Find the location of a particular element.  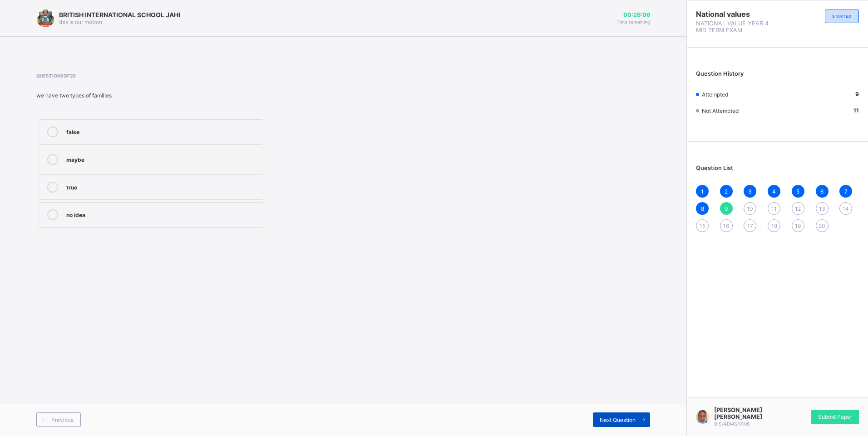

span: Time remaining is located at coordinates (633, 22).